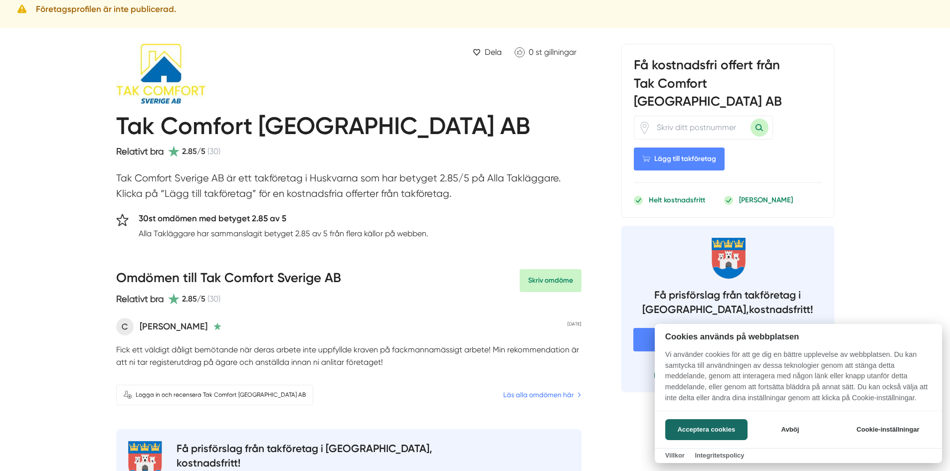  Describe the element at coordinates (798, 337) in the screenshot. I see `h2: Cookies används på webbplatsen` at that location.